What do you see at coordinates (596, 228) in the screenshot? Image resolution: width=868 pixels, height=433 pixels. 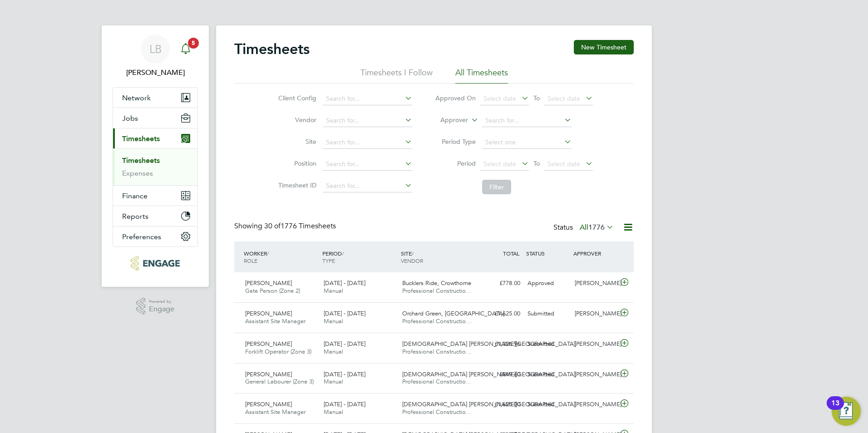 I see `label: All` at bounding box center [596, 228].